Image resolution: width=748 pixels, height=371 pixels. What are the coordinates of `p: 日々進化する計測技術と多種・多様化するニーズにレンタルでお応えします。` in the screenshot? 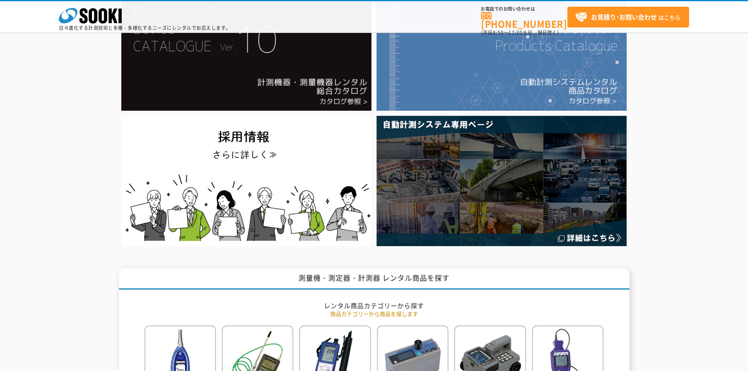 It's located at (145, 28).